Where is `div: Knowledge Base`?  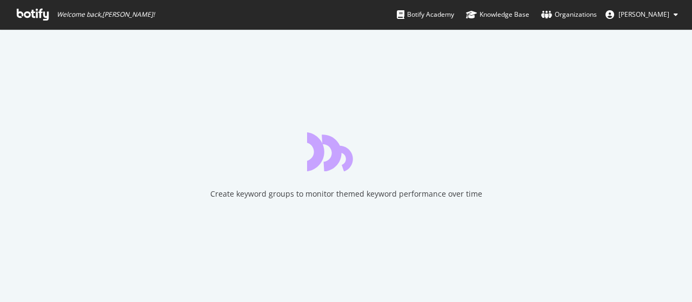 div: Knowledge Base is located at coordinates (497, 15).